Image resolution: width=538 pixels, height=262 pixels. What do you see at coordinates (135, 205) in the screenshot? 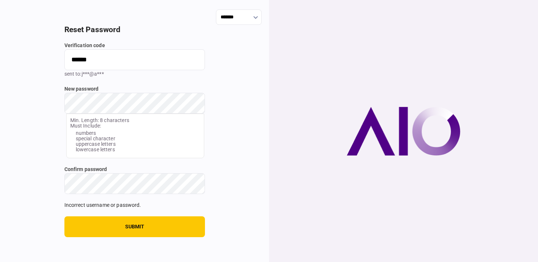
I see `div: Incorrect username or password.` at bounding box center [135, 205].